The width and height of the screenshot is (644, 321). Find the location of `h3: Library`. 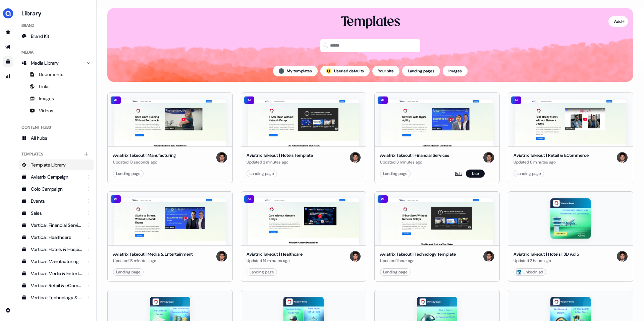

h3: Library is located at coordinates (56, 13).